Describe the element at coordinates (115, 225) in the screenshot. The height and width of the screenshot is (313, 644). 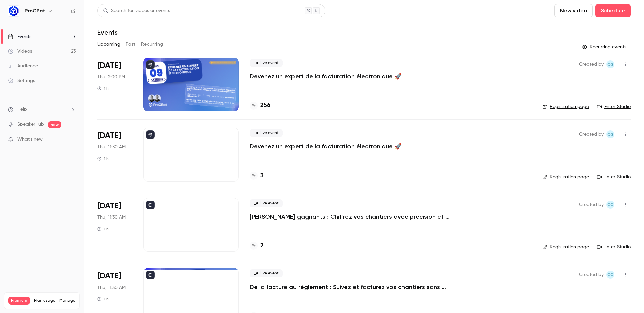
I see `div: Nov 6 Thu, 11:30 AM (Europe/Paris)` at that location.